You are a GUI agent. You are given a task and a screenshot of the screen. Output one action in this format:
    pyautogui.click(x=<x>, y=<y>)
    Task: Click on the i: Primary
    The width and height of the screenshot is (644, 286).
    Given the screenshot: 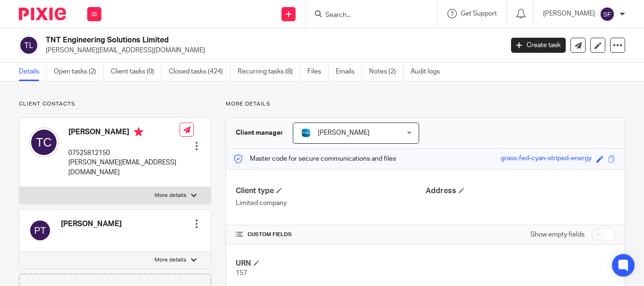 What is the action you would take?
    pyautogui.click(x=139, y=132)
    